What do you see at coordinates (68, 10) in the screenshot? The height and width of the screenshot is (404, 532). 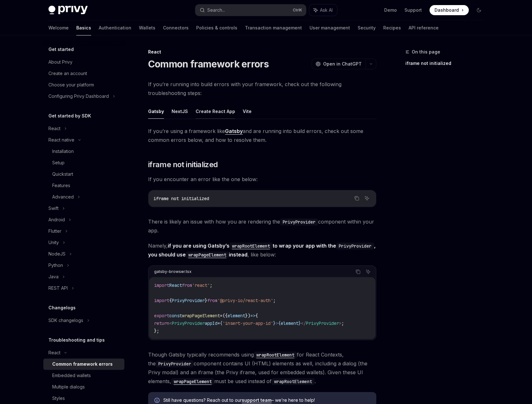 I see `img: dark logo` at bounding box center [68, 10].